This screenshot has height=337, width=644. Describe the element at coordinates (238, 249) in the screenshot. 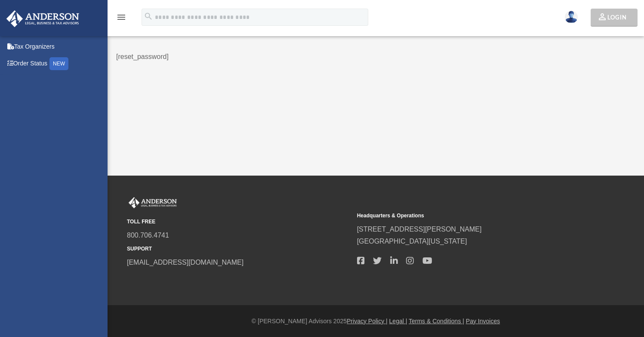

I see `small: SUPPORT` at that location.